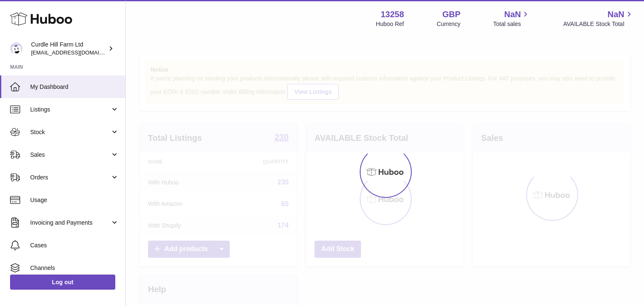 Image resolution: width=644 pixels, height=306 pixels. Describe the element at coordinates (75, 245) in the screenshot. I see `span: Cases` at that location.